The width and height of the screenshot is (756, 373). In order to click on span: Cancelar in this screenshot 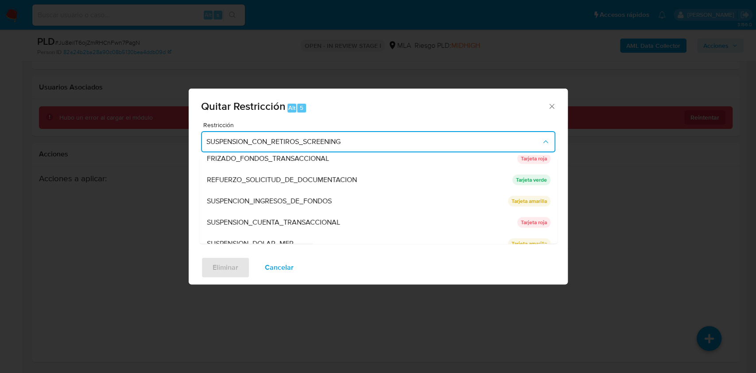, I will do `click(279, 268)`.